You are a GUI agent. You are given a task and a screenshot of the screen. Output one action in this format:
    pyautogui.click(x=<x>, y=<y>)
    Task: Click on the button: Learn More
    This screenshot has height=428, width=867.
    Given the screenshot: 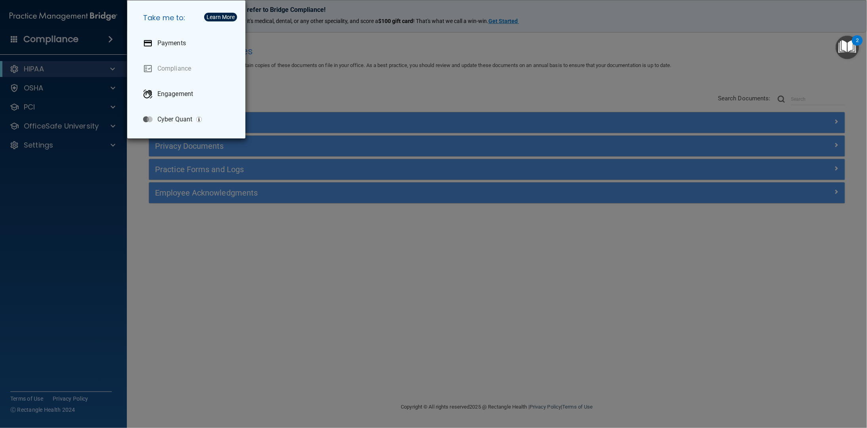 What is the action you would take?
    pyautogui.click(x=220, y=17)
    